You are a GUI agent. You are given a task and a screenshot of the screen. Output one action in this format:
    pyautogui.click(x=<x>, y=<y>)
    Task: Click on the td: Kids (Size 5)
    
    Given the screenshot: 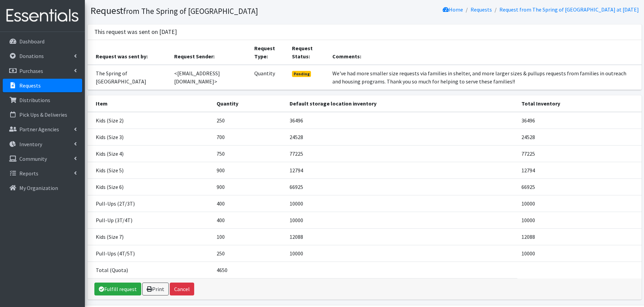 What is the action you would take?
    pyautogui.click(x=150, y=170)
    